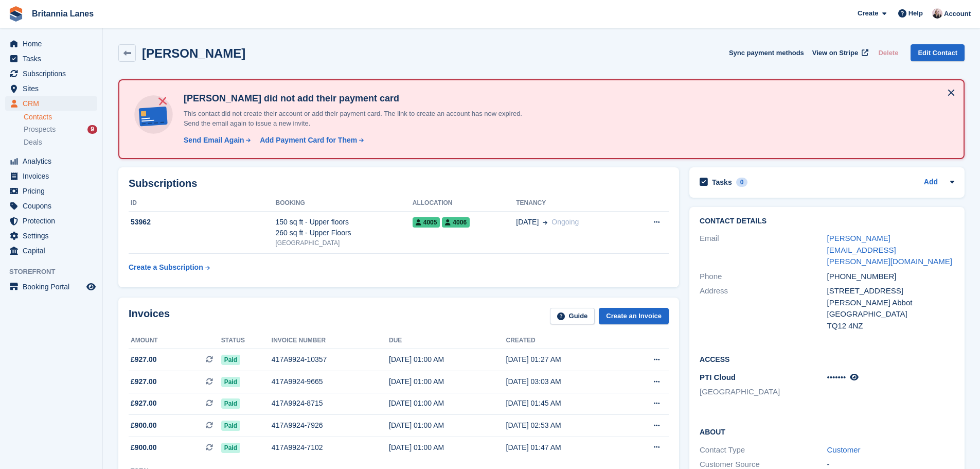 The image size is (980, 469). I want to click on a: Create an Invoice, so click(634, 316).